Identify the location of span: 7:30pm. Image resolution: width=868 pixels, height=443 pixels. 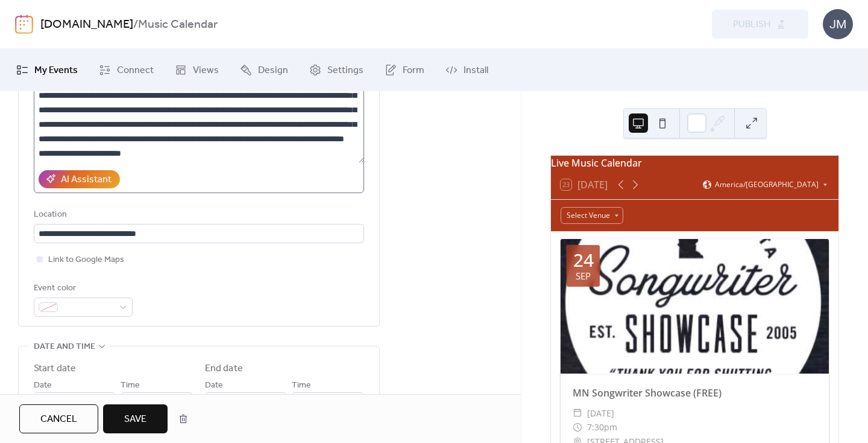
(603, 427).